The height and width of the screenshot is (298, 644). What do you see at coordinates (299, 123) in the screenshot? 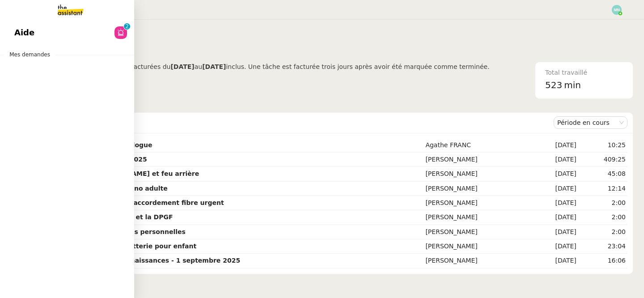
I see `div: Demandes` at bounding box center [299, 123].